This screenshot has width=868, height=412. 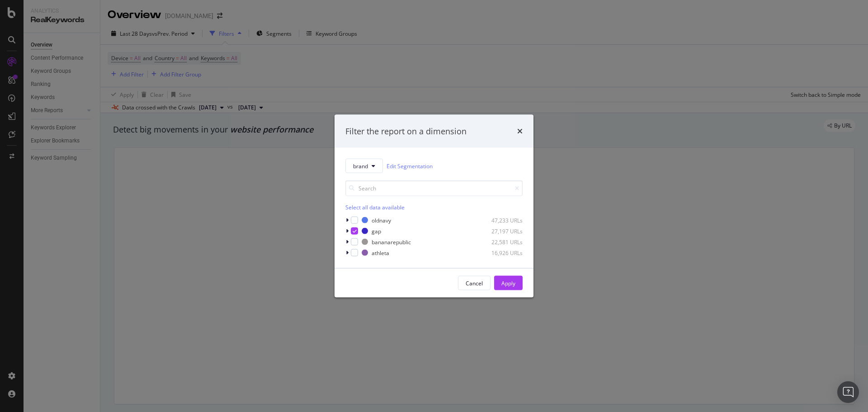 I want to click on div: 22,581 URLs, so click(x=500, y=241).